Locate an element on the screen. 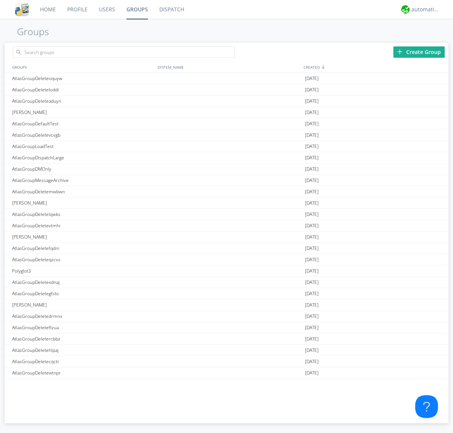 This screenshot has width=453, height=433. div: AtlasGroupDeletexdnaj is located at coordinates (83, 282).